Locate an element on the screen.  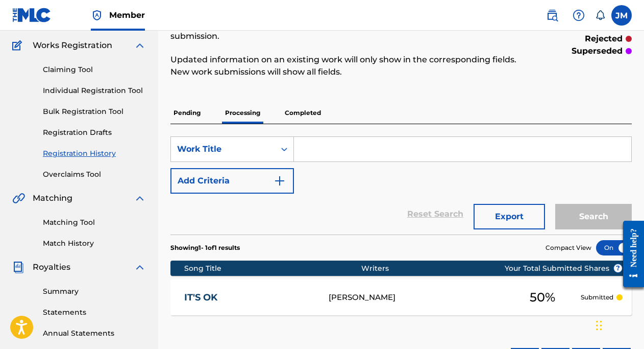
button: Export is located at coordinates (509, 217).